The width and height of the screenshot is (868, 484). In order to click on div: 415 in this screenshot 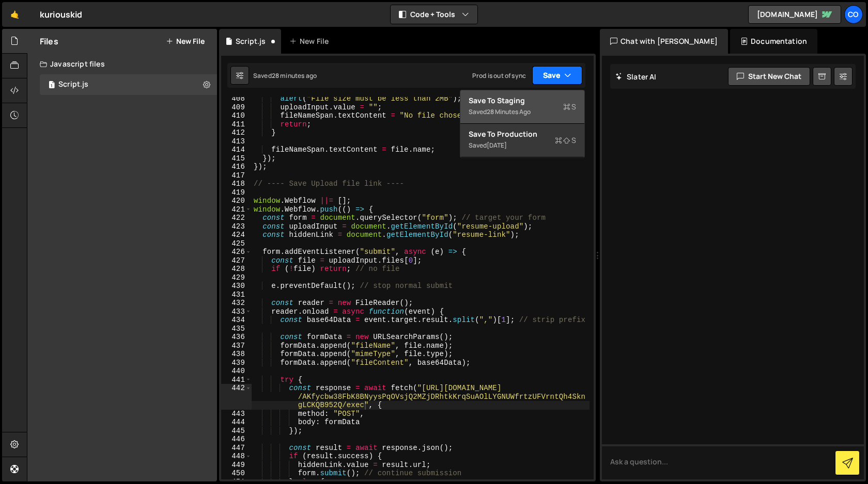, I will do `click(236, 159)`.